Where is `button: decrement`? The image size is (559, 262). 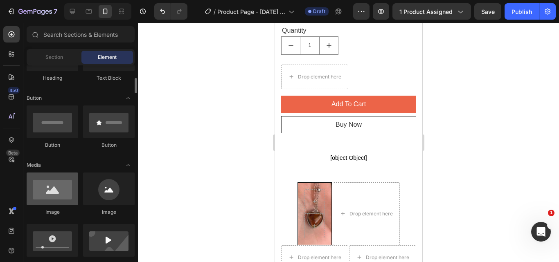
button: decrement is located at coordinates (16, 23).